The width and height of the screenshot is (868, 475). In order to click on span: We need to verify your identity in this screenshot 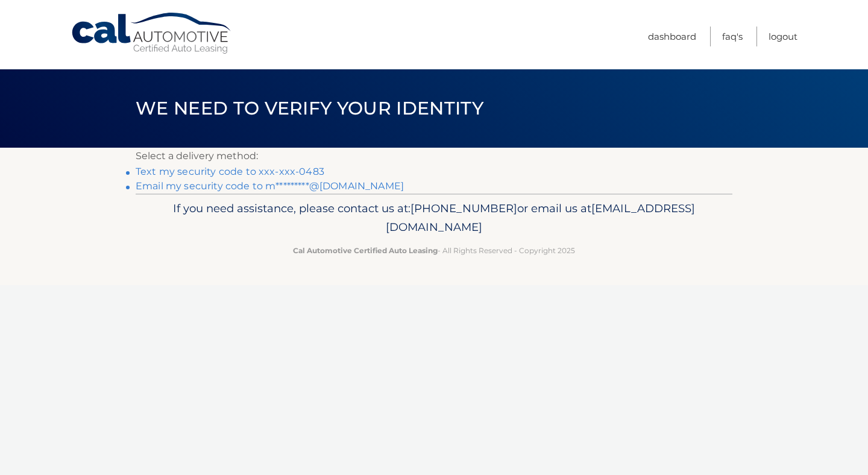, I will do `click(309, 108)`.